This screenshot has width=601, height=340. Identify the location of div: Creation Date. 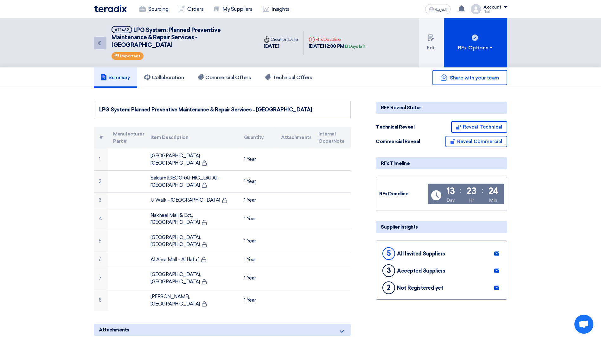
(281, 39).